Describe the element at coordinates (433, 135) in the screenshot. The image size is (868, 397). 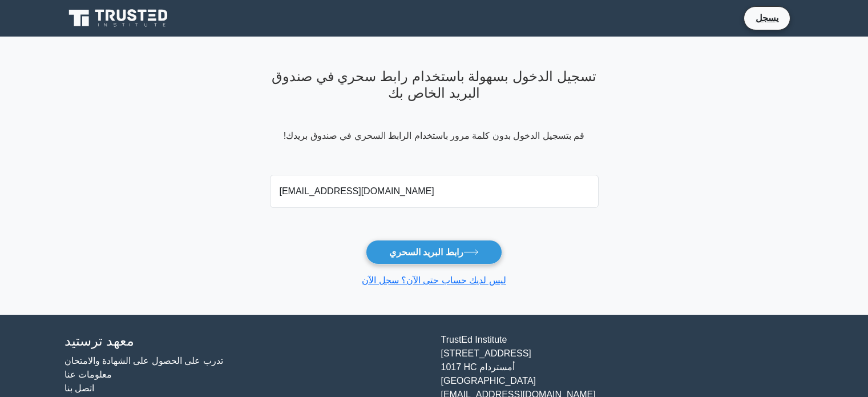
I see `font: قم بتسجيل الدخول بدون كلمة مرور باستخدام الرابط السحري في صندوق بريدك!` at that location.